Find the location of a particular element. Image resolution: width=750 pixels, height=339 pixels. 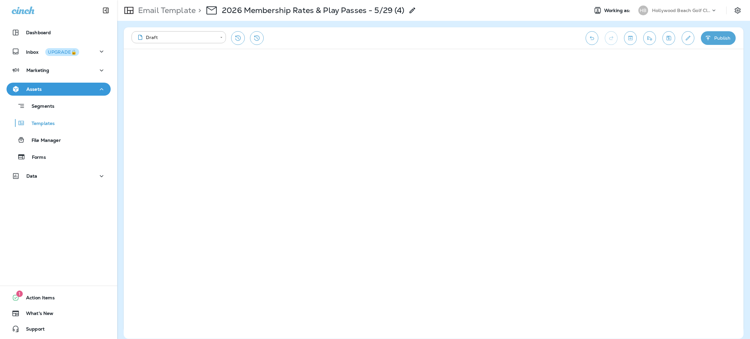

button: Assets is located at coordinates (59, 89).